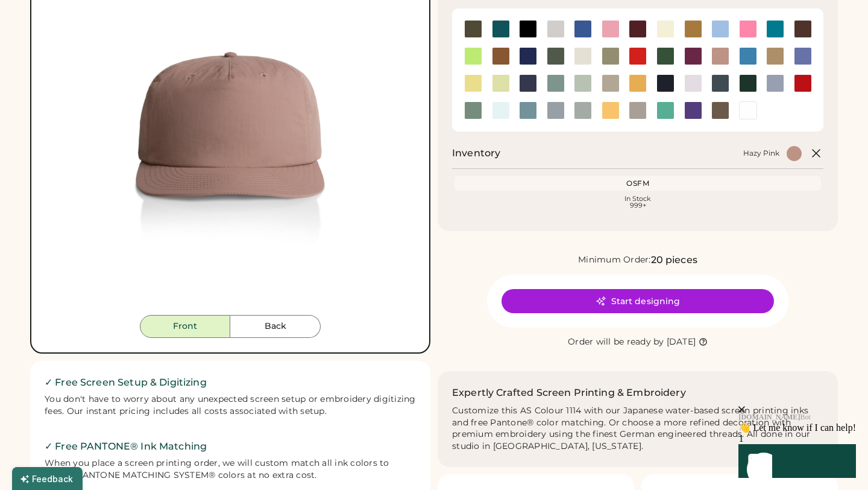 The image size is (868, 490). I want to click on div: Show, so click(131, 107).